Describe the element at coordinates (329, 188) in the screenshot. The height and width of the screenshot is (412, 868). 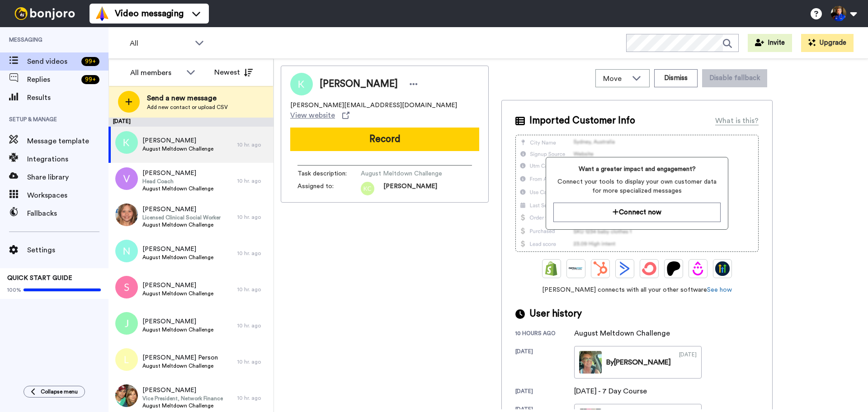
I see `span: Assigned to:` at that location.